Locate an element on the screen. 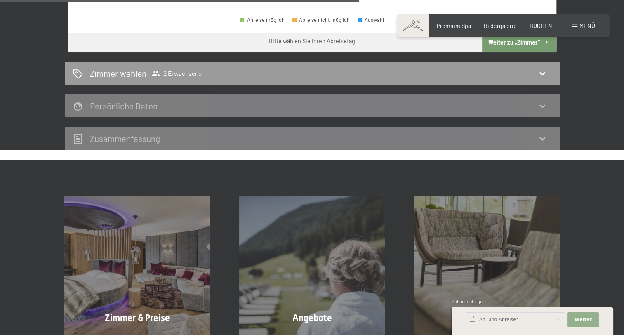  span: Bildergalerie is located at coordinates (500, 26).